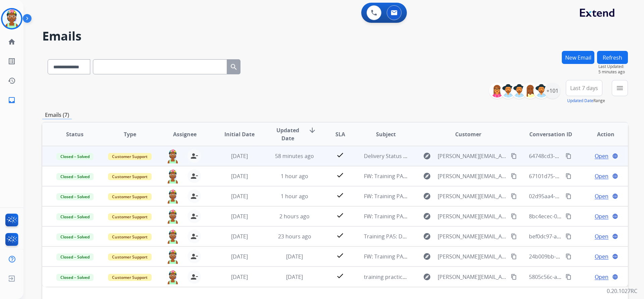 The width and height of the screenshot is (644, 299). Describe the element at coordinates (613, 67) in the screenshot. I see `span: Last Updated:` at that location.